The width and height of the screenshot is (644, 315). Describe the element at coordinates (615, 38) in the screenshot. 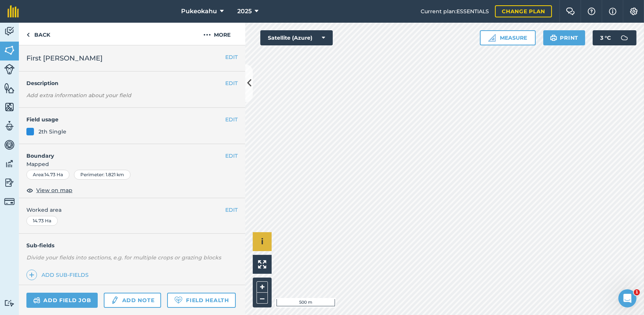

I see `button: 3 °C` at that location.